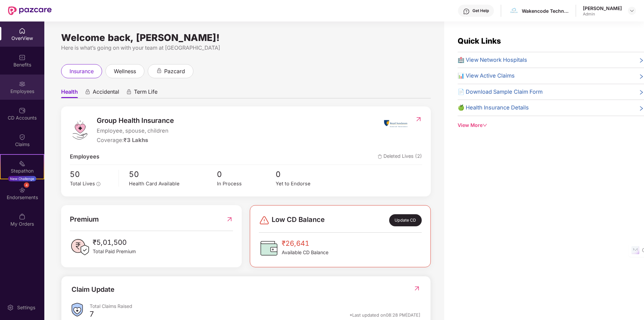 This screenshot has width=644, height=320. What do you see at coordinates (22, 137) in the screenshot?
I see `img: svg+xml;base64,PHN2ZyBpZD0iQ2xhaW0iIHhtbG5zPSJodHRwOi8vd3d3LnczLm9yZy8yMDAwL3N2ZyIgd2lkdGg9IjIwIi...` at bounding box center [22, 137].